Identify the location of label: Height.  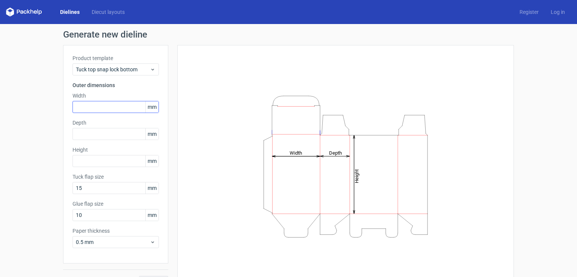
(116, 150).